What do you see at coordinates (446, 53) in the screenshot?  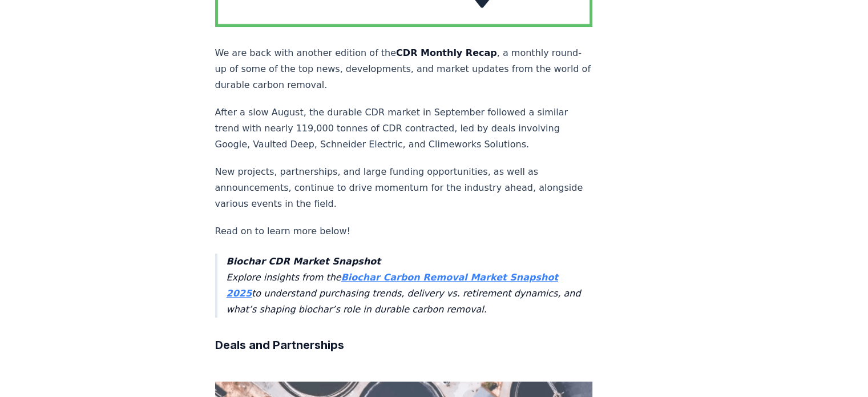 I see `strong: CDR Monthly Recap` at bounding box center [446, 53].